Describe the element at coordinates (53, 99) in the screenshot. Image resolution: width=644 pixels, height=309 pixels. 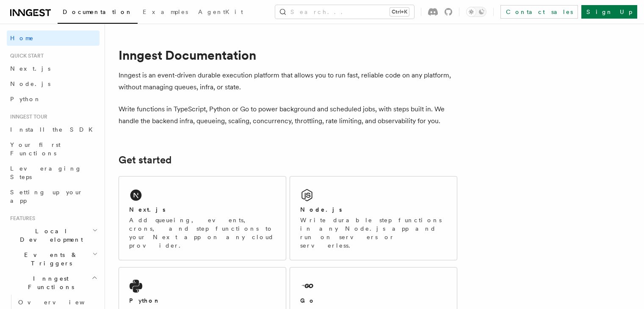
I see `a: Python` at that location.